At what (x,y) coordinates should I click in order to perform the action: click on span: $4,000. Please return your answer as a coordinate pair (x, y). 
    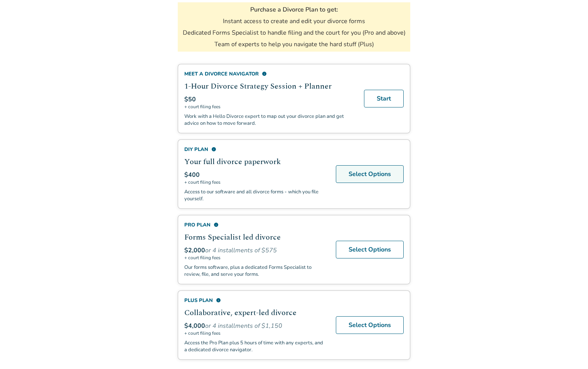
    Looking at the image, I should click on (195, 326).